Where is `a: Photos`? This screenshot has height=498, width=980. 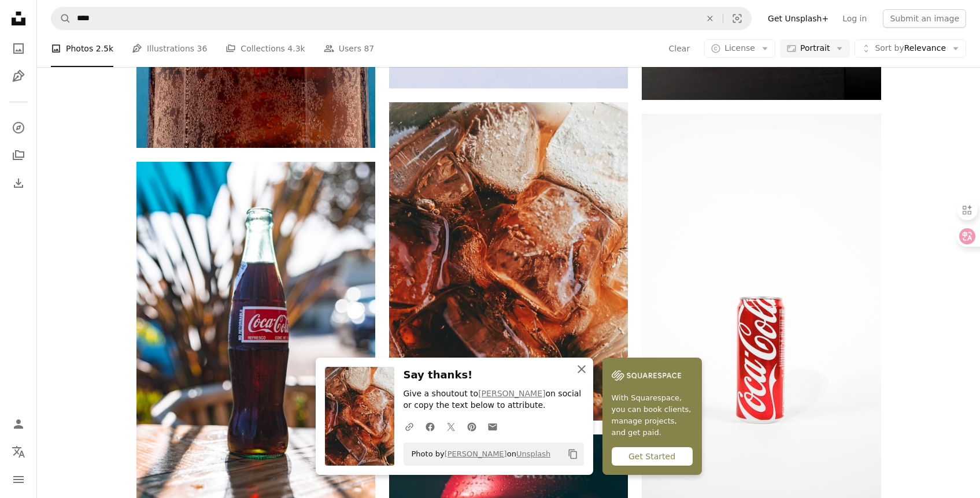 a: Photos is located at coordinates (19, 49).